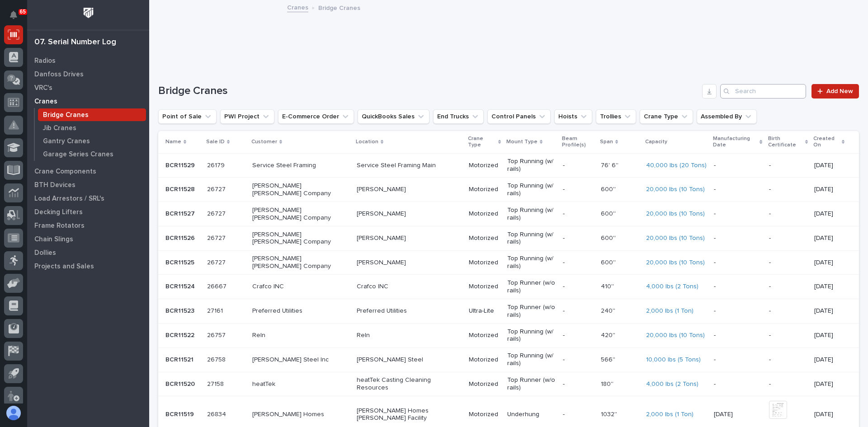  I want to click on p: 600'', so click(609, 237).